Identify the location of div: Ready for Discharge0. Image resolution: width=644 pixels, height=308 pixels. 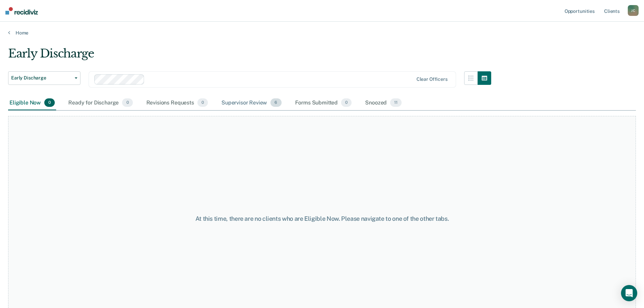
(101, 103).